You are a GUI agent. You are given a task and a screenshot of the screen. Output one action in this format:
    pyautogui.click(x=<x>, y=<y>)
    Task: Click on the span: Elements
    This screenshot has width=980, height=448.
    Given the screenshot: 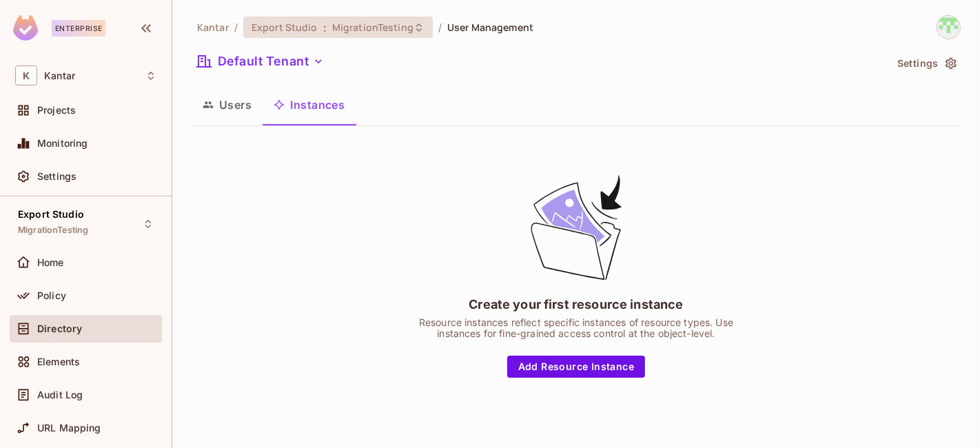 What is the action you would take?
    pyautogui.click(x=59, y=361)
    